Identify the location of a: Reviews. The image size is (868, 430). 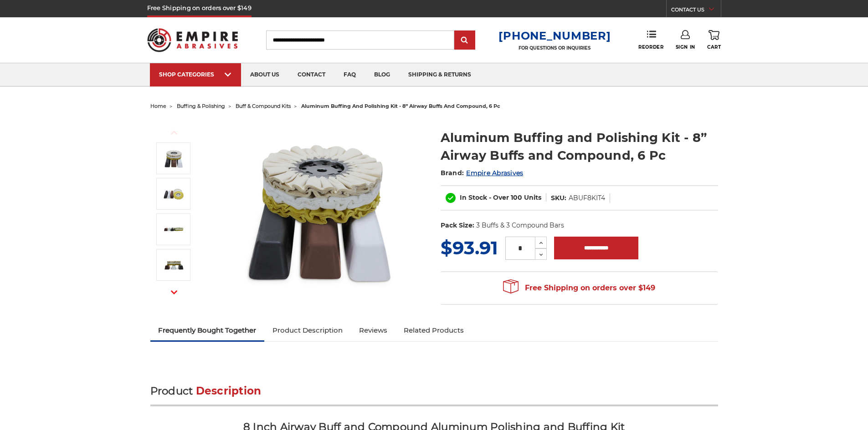
(373, 330).